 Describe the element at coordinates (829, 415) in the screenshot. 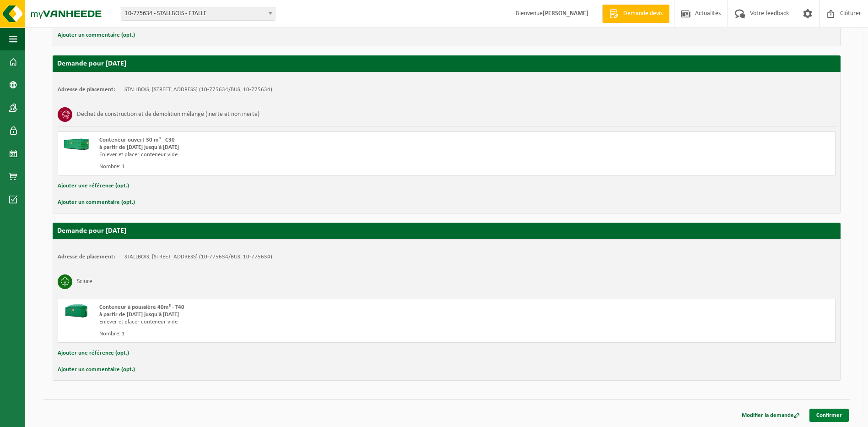

I see `a: Confirmer` at that location.